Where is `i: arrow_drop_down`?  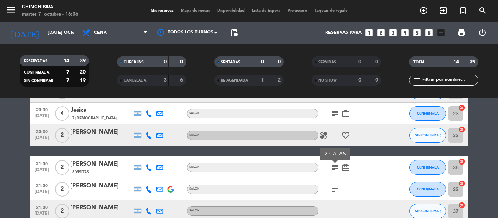 i: arrow_drop_down is located at coordinates (72, 33).